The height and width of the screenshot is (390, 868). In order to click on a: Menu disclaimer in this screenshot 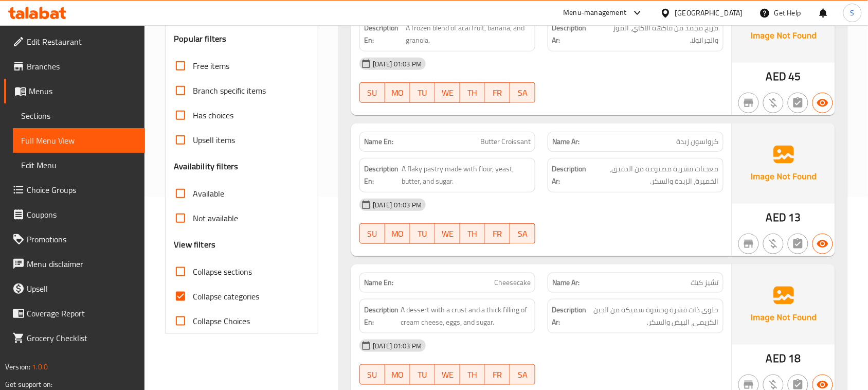, I will do `click(75, 264)`.